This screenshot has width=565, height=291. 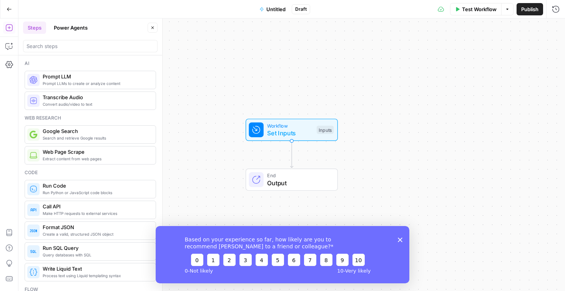 What do you see at coordinates (244, 14) in the screenshot?
I see `div: Close survey` at bounding box center [244, 14].